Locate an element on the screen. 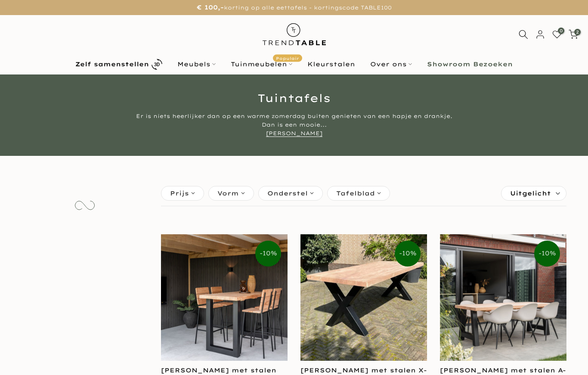 The image size is (588, 375). a: Showroom Bezoeken is located at coordinates (470, 64).